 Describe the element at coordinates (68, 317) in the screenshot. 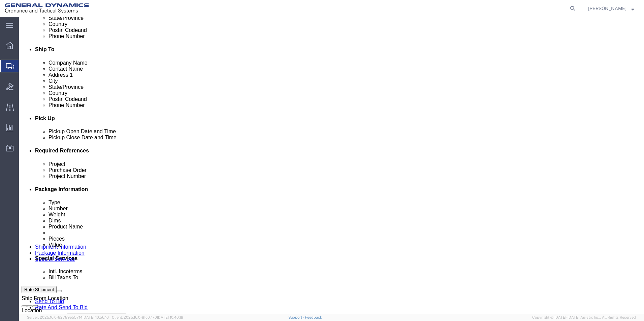

I see `span: Server: 2025.16.0-82789e55714` at that location.